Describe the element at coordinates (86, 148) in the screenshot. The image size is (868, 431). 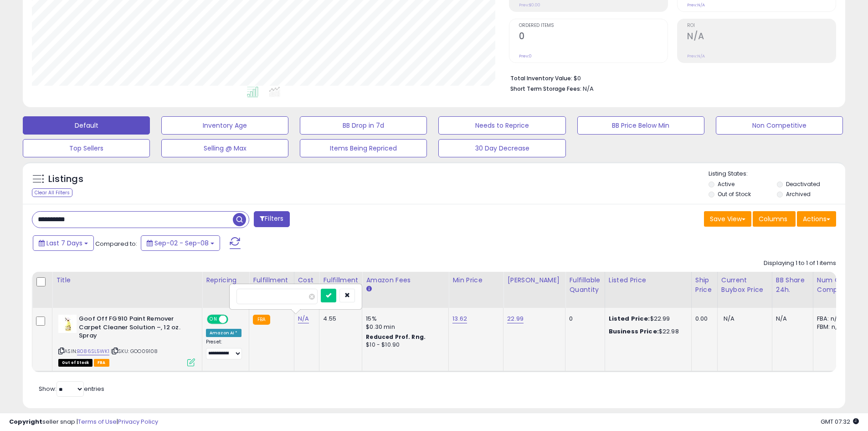
I see `button: Top Sellers` at that location.